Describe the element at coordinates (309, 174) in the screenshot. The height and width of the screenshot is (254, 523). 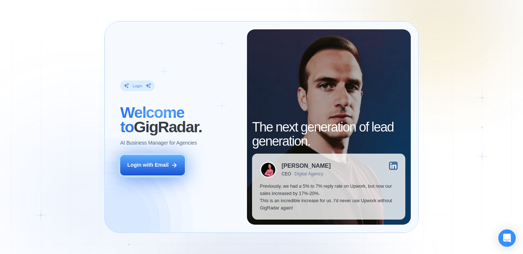
I see `div: Digital Agency` at that location.